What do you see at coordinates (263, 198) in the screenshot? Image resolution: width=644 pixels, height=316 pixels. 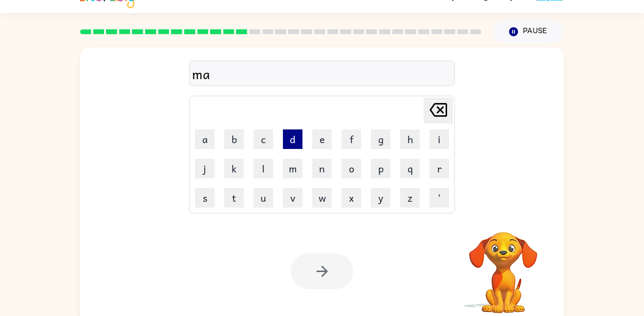 I see `button: u` at bounding box center [263, 198].